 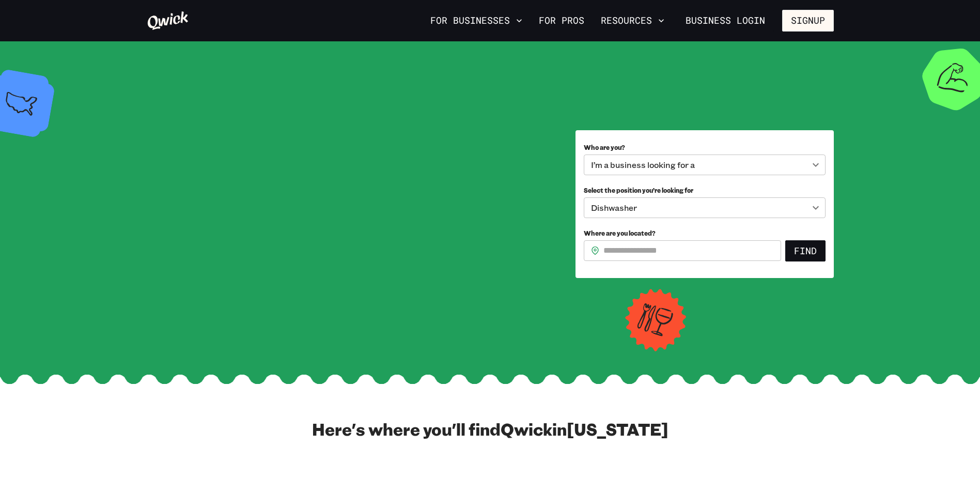 I want to click on a: For Pros, so click(x=562, y=21).